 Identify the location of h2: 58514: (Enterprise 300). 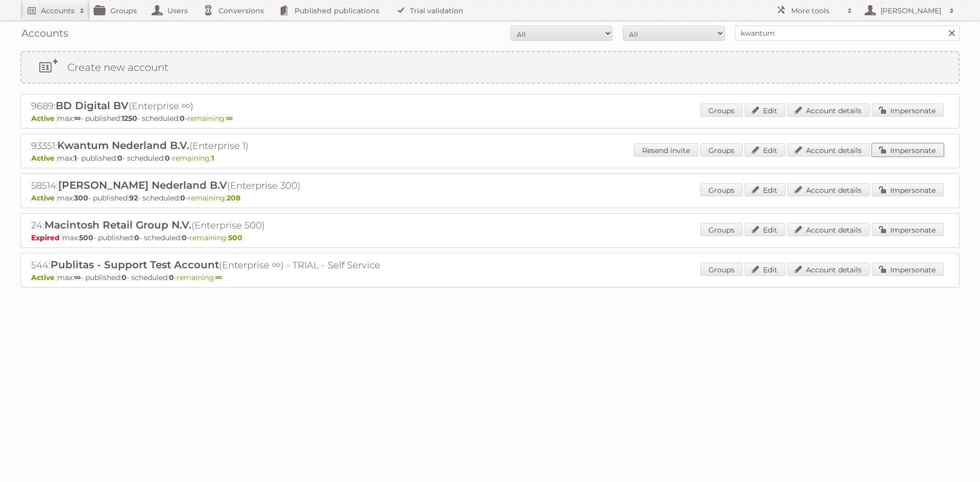
(210, 185).